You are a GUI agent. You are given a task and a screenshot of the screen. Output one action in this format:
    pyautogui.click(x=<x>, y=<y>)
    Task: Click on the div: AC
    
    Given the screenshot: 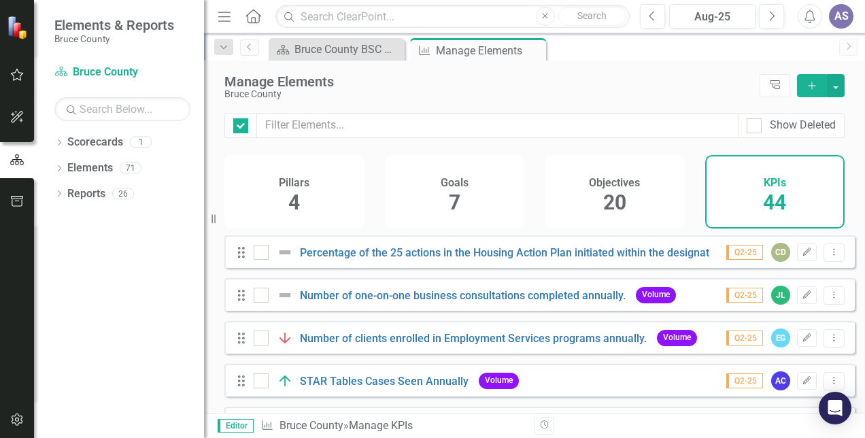 What is the action you would take?
    pyautogui.click(x=781, y=381)
    